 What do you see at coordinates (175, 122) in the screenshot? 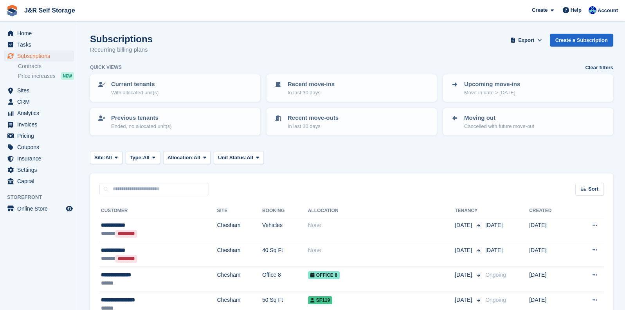
I see `a: Previous tenants Ended, no allocated unit(s)` at bounding box center [175, 122].